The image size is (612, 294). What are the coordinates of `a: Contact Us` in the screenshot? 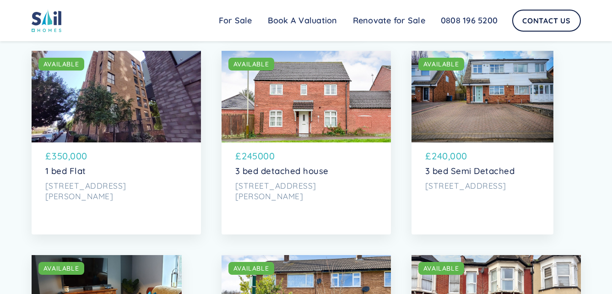 It's located at (547, 21).